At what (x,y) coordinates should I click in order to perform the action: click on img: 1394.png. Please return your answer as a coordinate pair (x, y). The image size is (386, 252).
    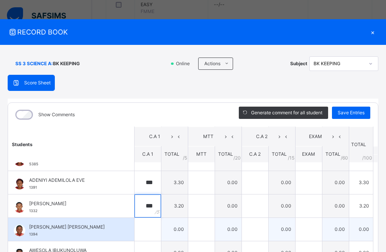
    Looking at the image, I should click on (20, 230).